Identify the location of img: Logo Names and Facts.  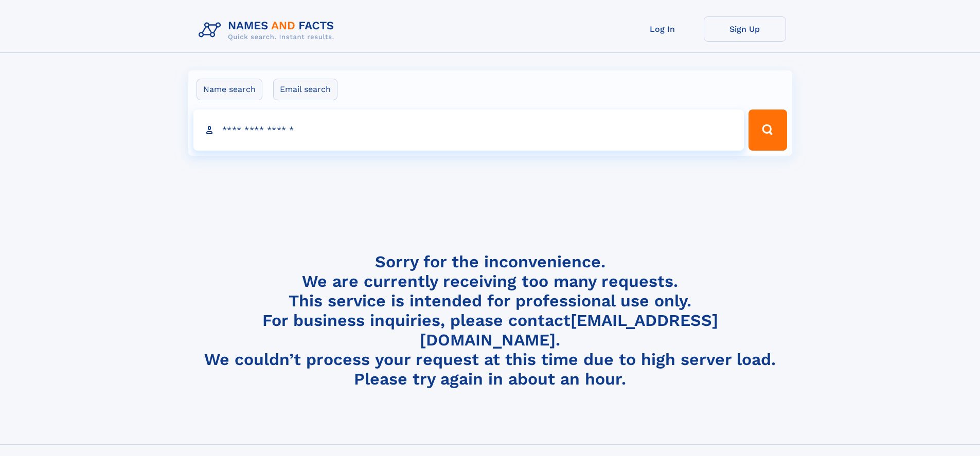
(269, 30).